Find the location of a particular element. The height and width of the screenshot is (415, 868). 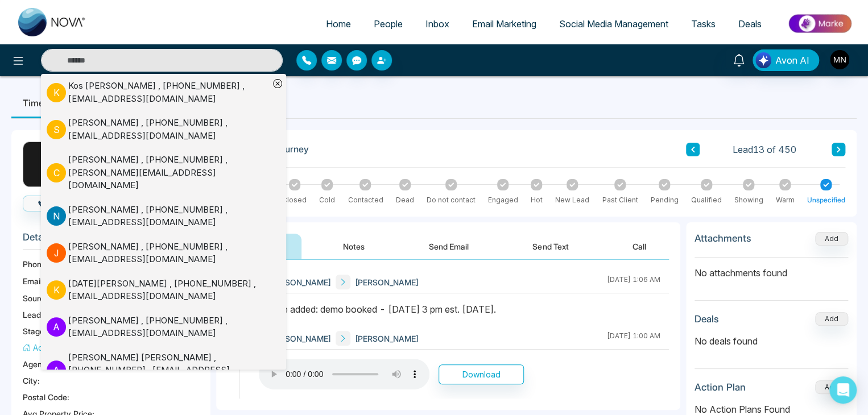

div: Engaged is located at coordinates (503, 200).